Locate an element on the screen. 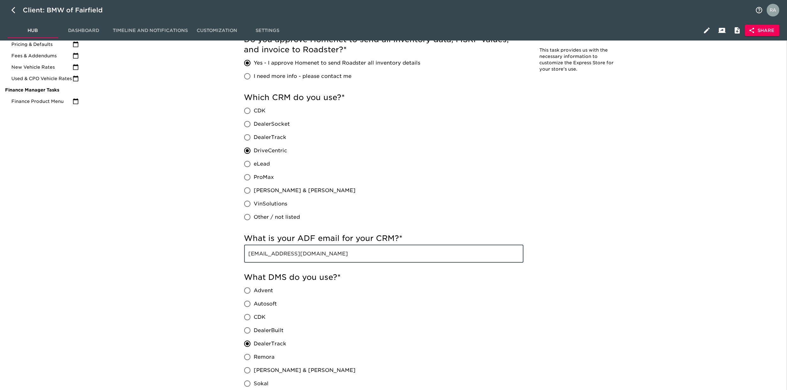  span: New Vehicle Rates is located at coordinates (42, 67).